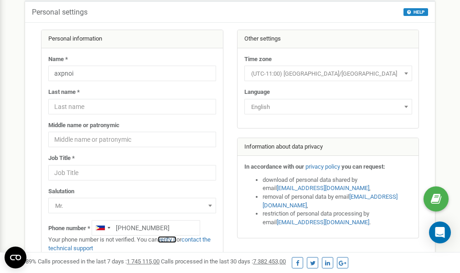 The width and height of the screenshot is (460, 273). I want to click on span: English, so click(329, 107).